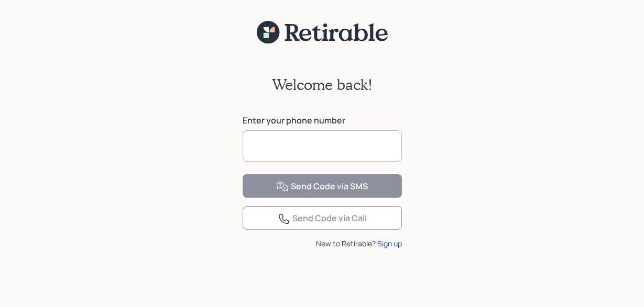  Describe the element at coordinates (322, 85) in the screenshot. I see `h2: Welcome back!` at that location.